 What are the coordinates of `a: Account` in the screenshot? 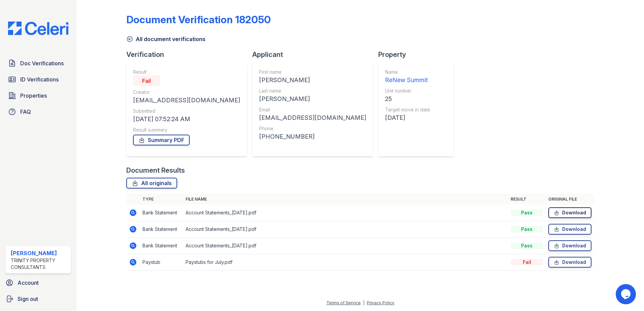 It's located at (38, 283).